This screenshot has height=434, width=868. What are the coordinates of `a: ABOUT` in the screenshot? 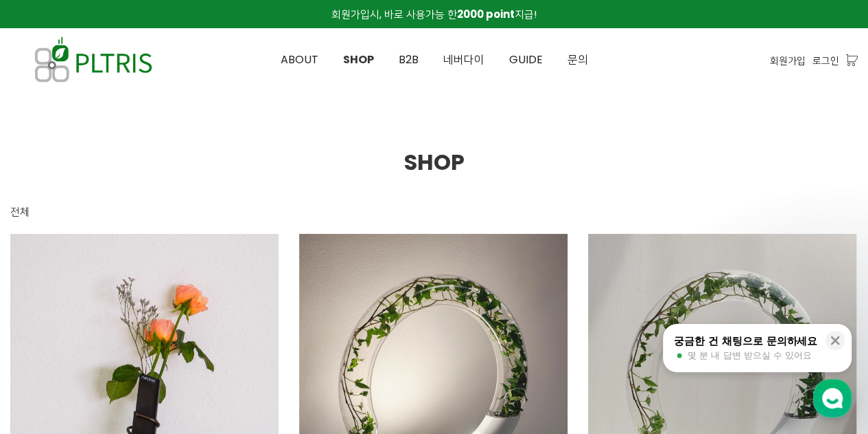 It's located at (299, 60).